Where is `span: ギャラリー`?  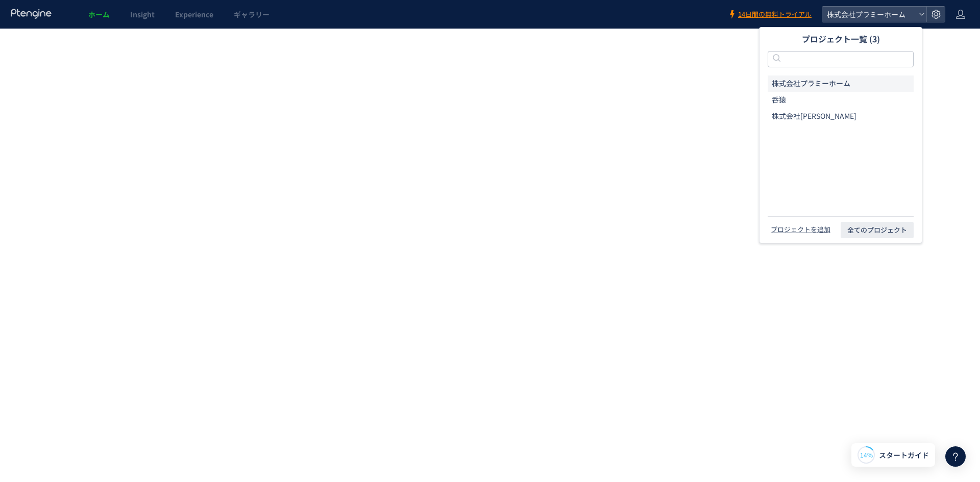
span: ギャラリー is located at coordinates (252, 14).